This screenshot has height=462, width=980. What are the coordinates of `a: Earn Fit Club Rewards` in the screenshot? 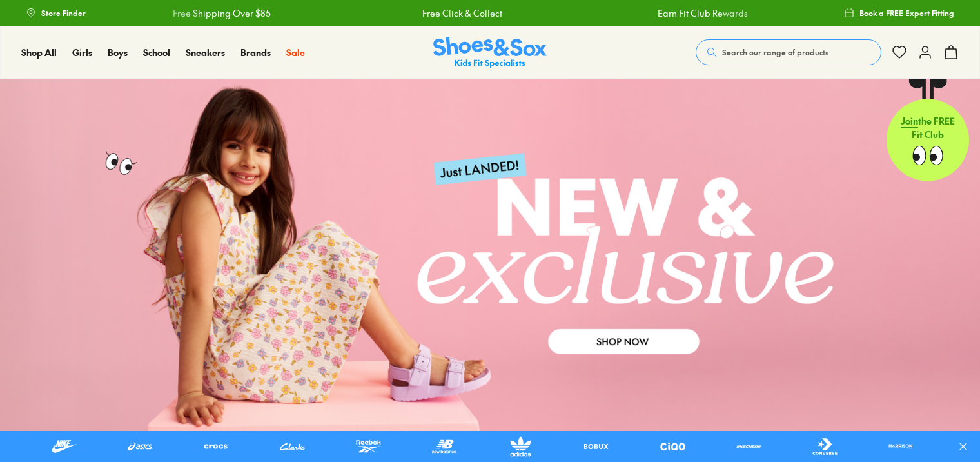 It's located at (701, 13).